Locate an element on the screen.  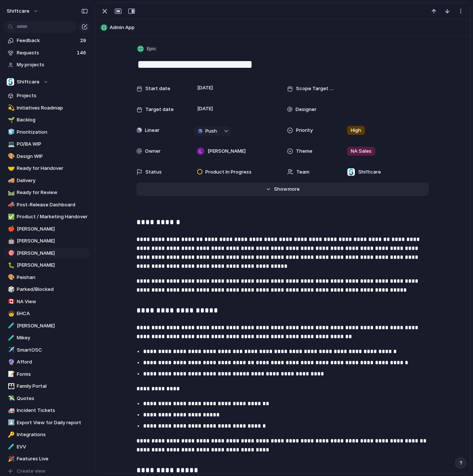
a: Feedback29 is located at coordinates (47, 41).